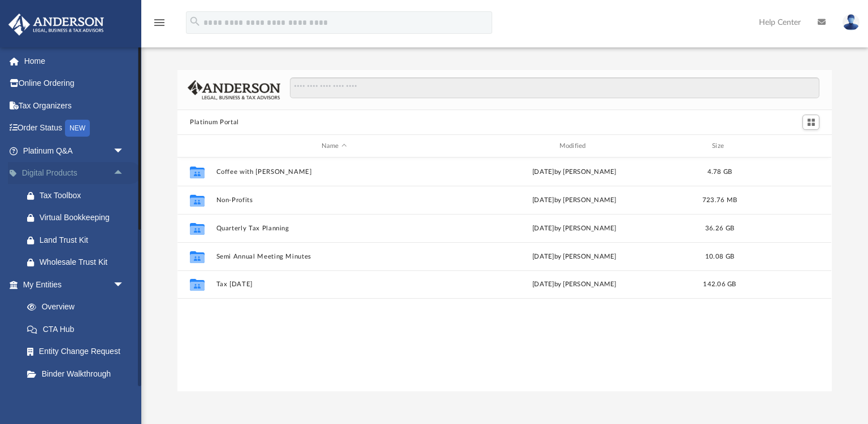 Image resolution: width=868 pixels, height=424 pixels. What do you see at coordinates (720, 284) in the screenshot?
I see `span: 142.06 GB` at bounding box center [720, 284].